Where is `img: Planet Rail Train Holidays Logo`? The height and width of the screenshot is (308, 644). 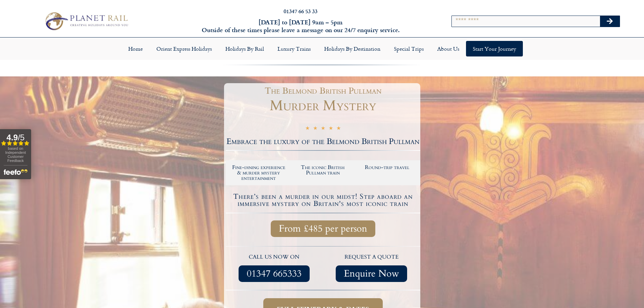 img: Planet Rail Train Holidays Logo is located at coordinates (86, 21).